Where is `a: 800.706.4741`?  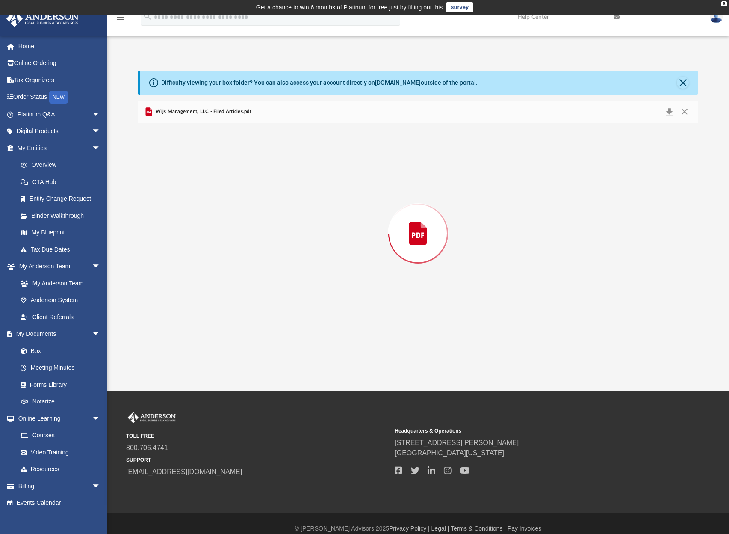 a: 800.706.4741 is located at coordinates (147, 447).